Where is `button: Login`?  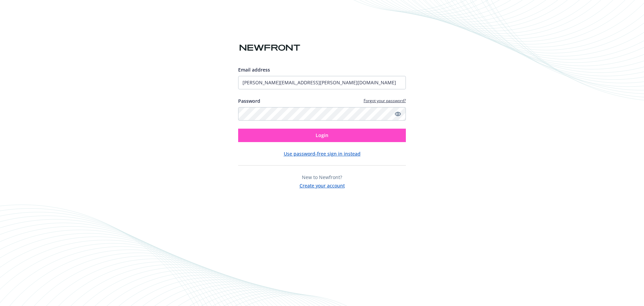
button: Login is located at coordinates (322, 135).